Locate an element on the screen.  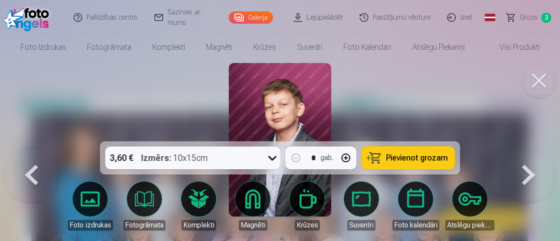
strong: Izmērs : is located at coordinates (156, 158).